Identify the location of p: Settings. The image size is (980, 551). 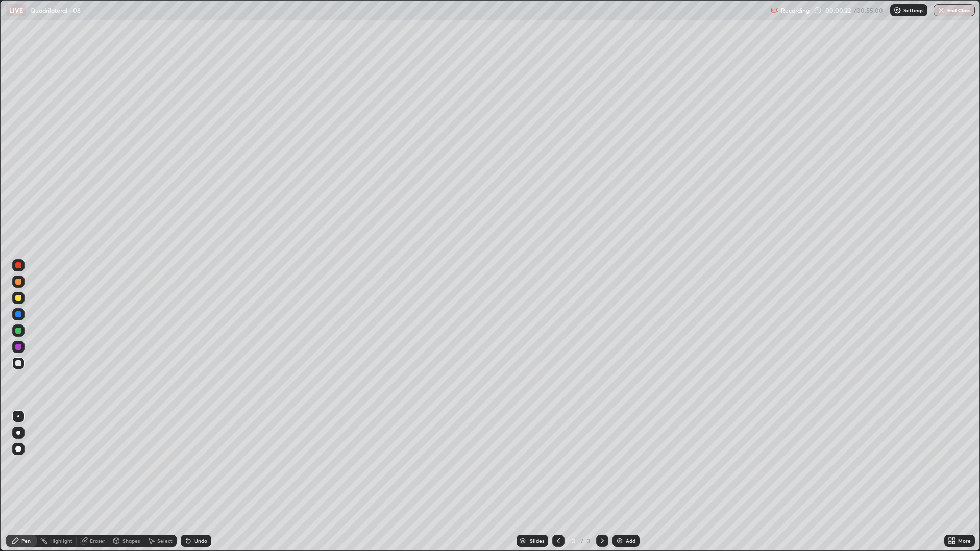
(913, 10).